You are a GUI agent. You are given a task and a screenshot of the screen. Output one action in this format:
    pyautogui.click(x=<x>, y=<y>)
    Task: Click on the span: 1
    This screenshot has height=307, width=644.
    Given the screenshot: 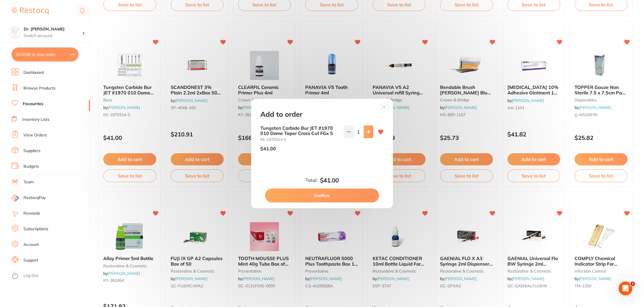 What is the action you would take?
    pyautogui.click(x=632, y=284)
    